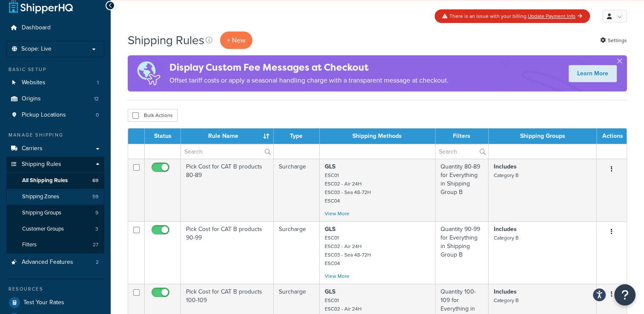 The width and height of the screenshot is (644, 314). What do you see at coordinates (55, 262) in the screenshot?
I see `a: Advanced Features 2` at bounding box center [55, 262].